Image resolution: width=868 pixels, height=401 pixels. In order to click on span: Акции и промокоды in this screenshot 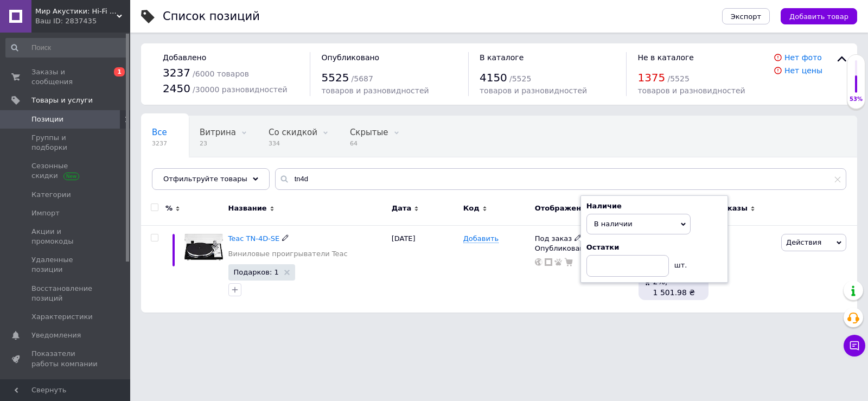, I will do `click(66, 237)`.